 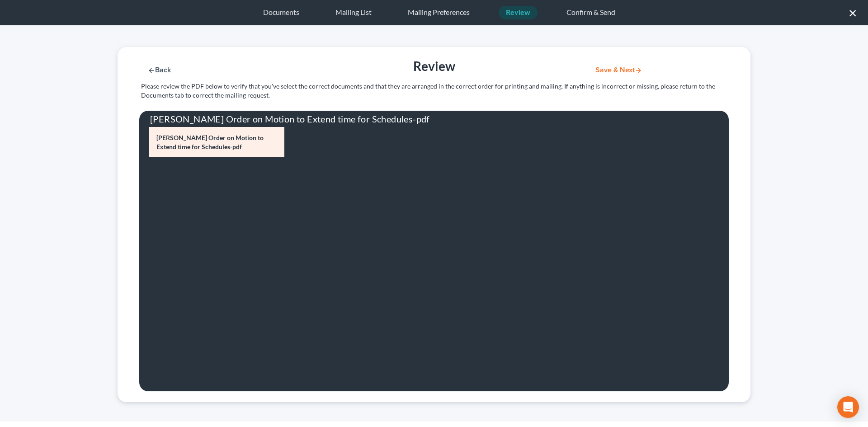 I want to click on div: Mailing Preferences, so click(x=439, y=12).